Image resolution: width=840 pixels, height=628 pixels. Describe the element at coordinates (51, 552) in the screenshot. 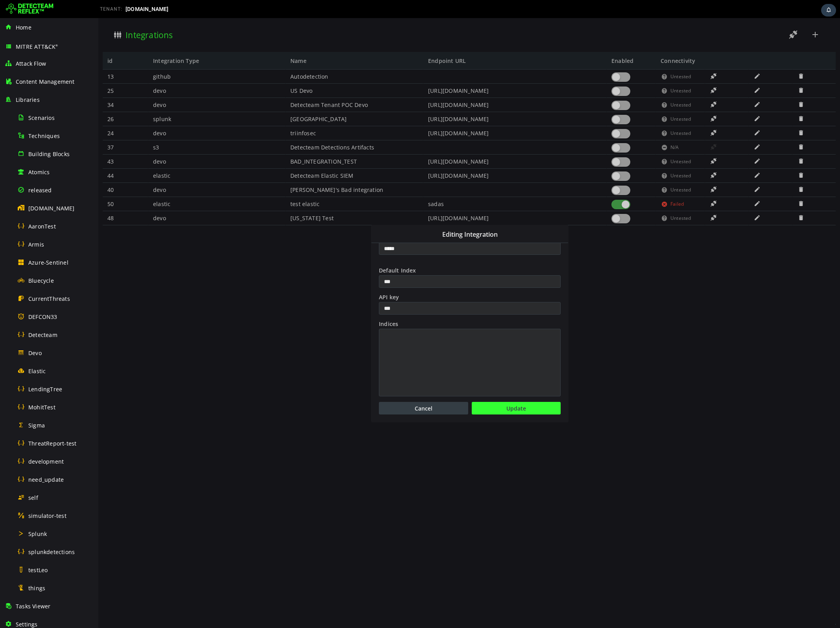

I see `span: splunkdetections` at that location.